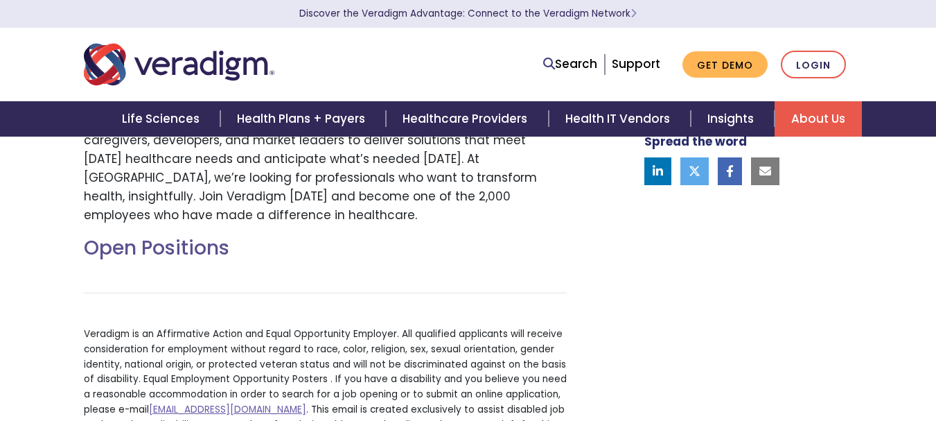 The height and width of the screenshot is (421, 936). Describe the element at coordinates (179, 64) in the screenshot. I see `a: Veradigm logo` at that location.